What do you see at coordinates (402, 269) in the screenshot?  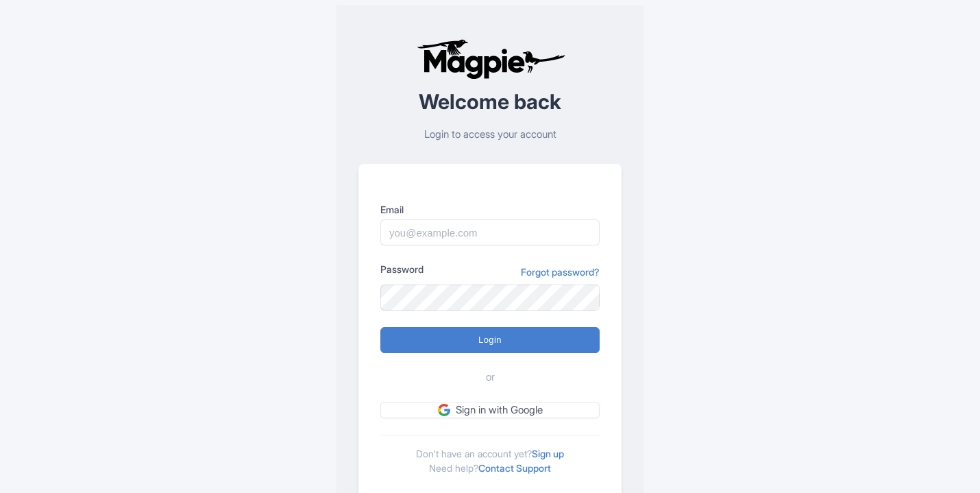 I see `label: Password` at bounding box center [402, 269].